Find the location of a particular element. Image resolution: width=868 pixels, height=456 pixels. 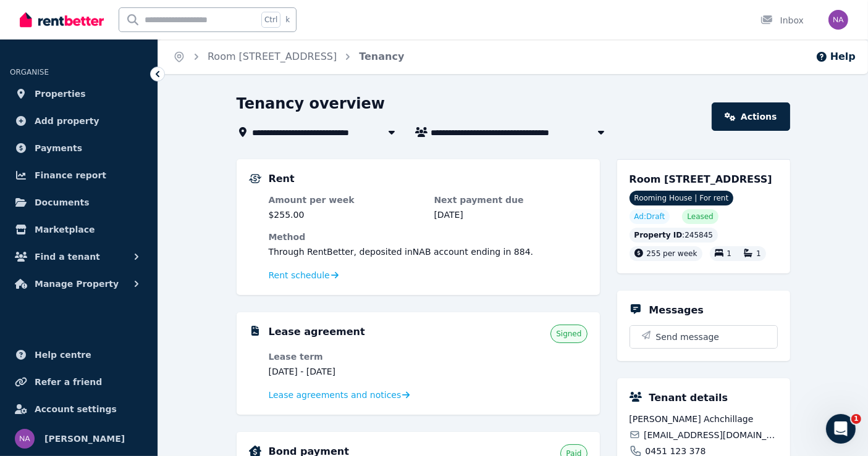

button: Find a tenant is located at coordinates (78, 257).